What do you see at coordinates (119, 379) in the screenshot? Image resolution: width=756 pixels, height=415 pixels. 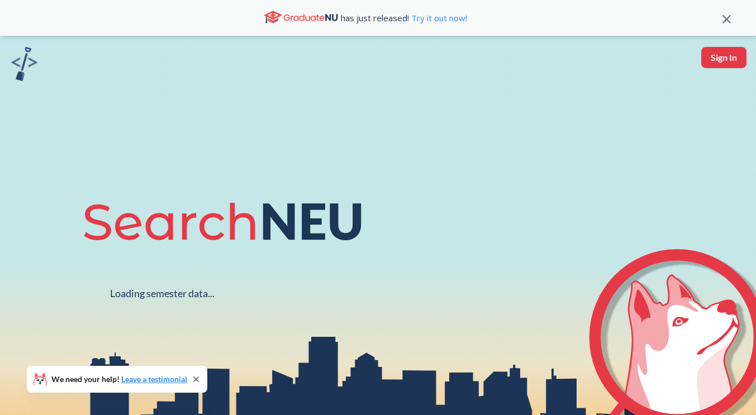 I see `span: We need your help!` at bounding box center [119, 379].